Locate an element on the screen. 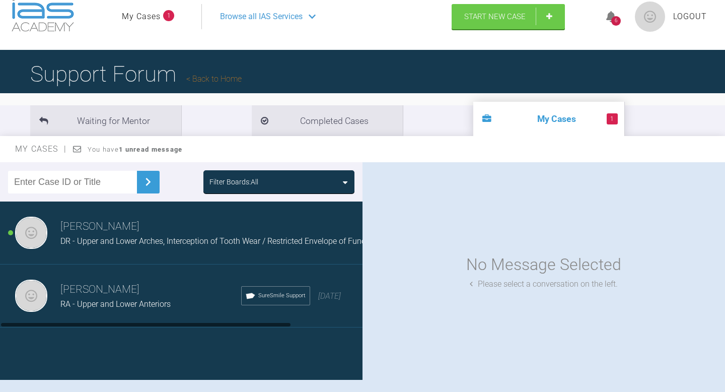 The width and height of the screenshot is (725, 392). a: My Cases is located at coordinates (141, 17).